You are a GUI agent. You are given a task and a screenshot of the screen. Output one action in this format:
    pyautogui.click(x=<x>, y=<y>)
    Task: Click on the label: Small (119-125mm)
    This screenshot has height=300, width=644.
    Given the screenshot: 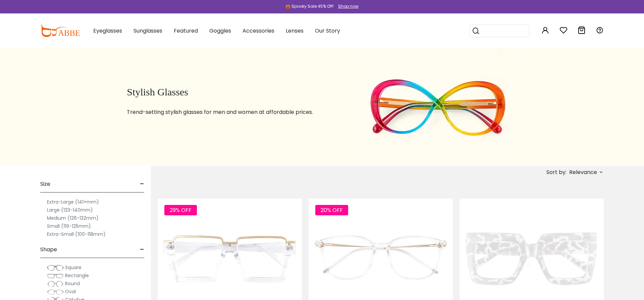 What is the action you would take?
    pyautogui.click(x=69, y=226)
    